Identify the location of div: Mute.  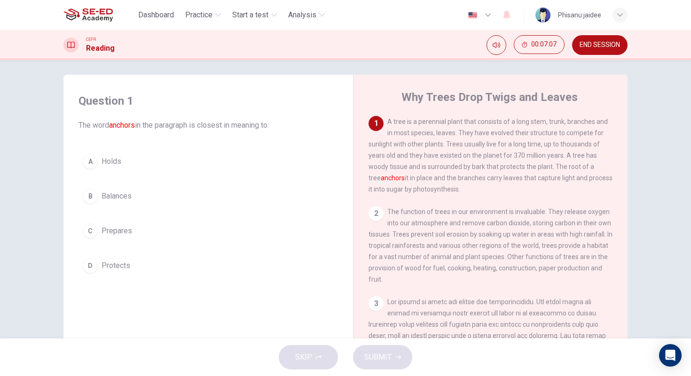
(496, 45).